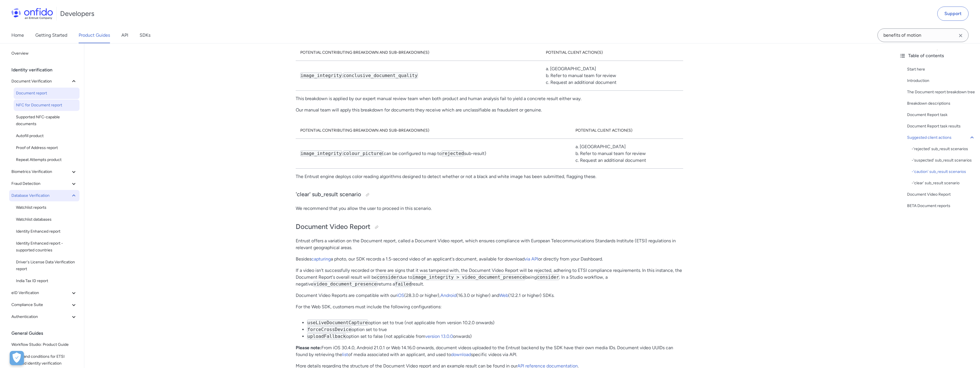  I want to click on p: This breakdown is applied by our expert manual review team when both product and human analysis f..., so click(490, 99).